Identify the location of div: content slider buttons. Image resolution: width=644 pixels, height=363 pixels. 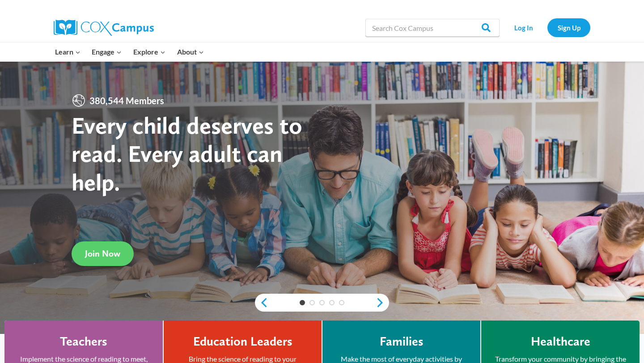
(322, 303).